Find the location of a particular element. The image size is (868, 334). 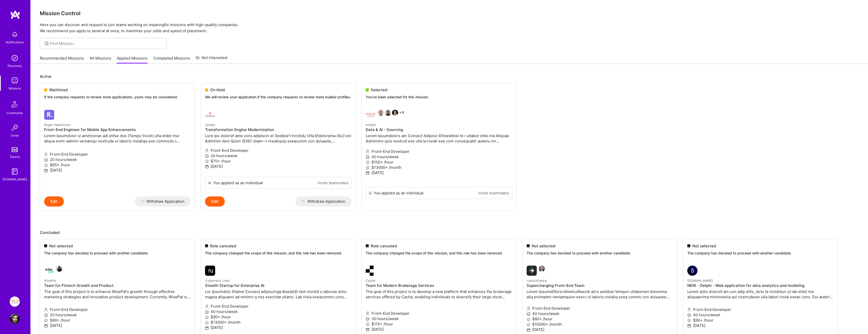

img: Cybernetic Labs company logo is located at coordinates (210, 271).